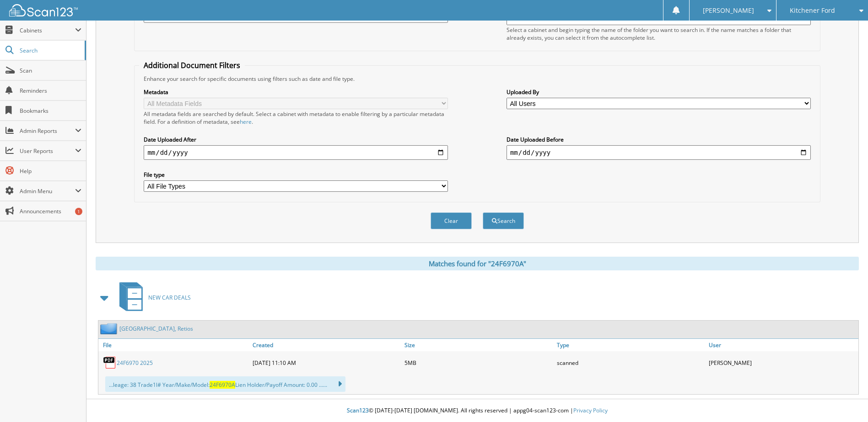 This screenshot has height=422, width=868. Describe the element at coordinates (326, 345) in the screenshot. I see `a: Created` at that location.